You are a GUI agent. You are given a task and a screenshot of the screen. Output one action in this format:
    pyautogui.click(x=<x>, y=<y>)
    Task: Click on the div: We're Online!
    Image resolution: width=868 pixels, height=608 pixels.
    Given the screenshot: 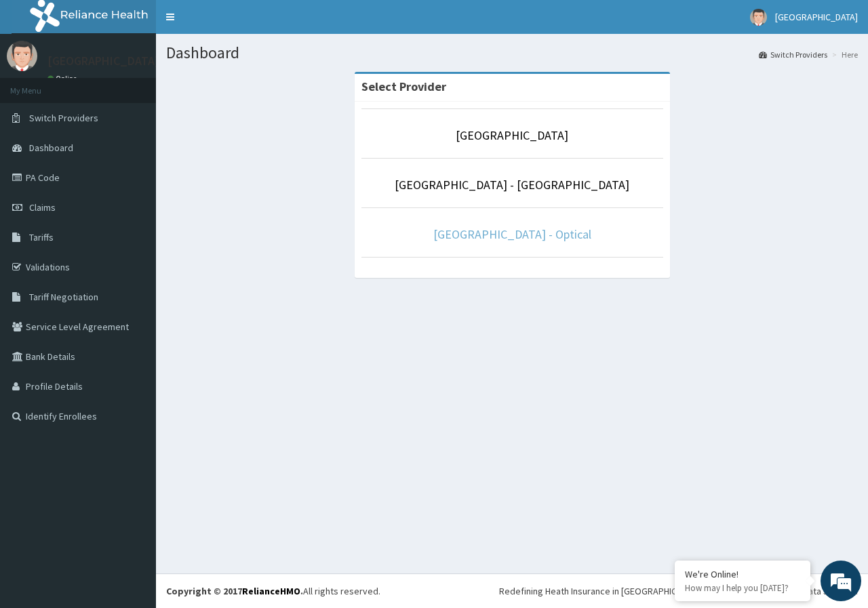 What is the action you would take?
    pyautogui.click(x=742, y=575)
    